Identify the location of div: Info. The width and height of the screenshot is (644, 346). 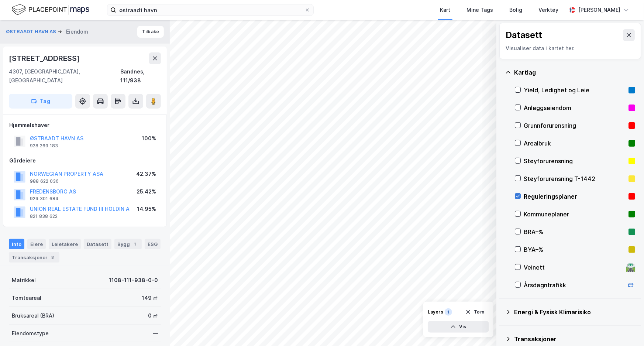
(16, 244).